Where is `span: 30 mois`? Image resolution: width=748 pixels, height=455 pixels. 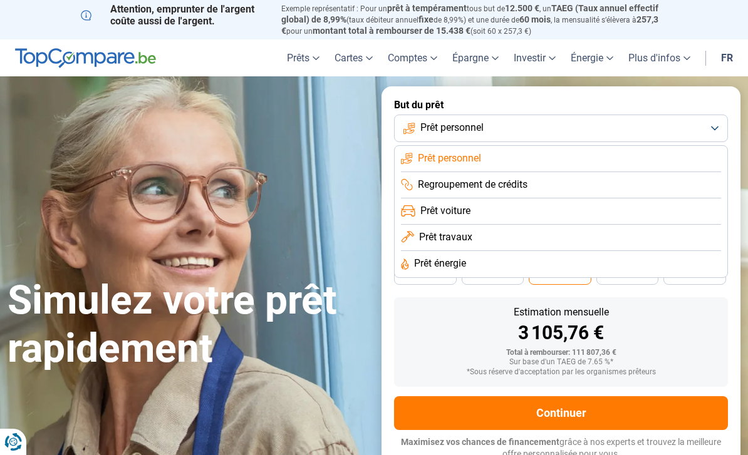 span: 30 mois is located at coordinates (627, 275).